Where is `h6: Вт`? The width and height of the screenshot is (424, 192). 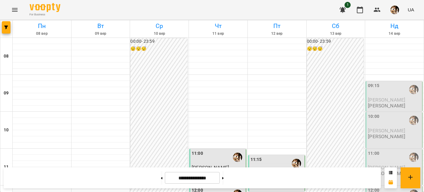 h6: Вт is located at coordinates (101, 26).